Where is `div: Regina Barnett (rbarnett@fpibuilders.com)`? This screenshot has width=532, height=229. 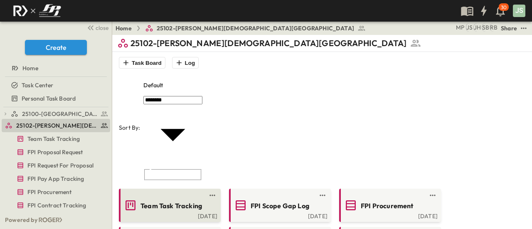 div: Regina Barnett (rbarnett@fpibuilders.com) is located at coordinates (493, 27).